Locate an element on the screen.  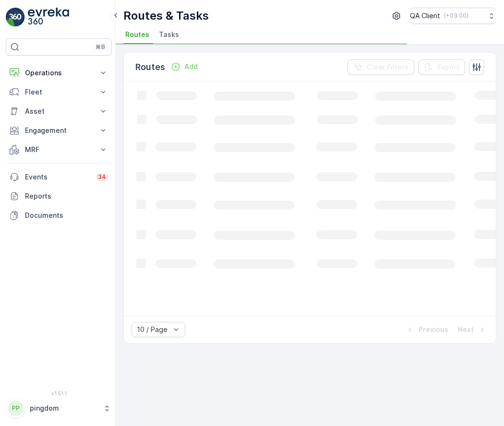
p: ⌘B is located at coordinates (101, 47).